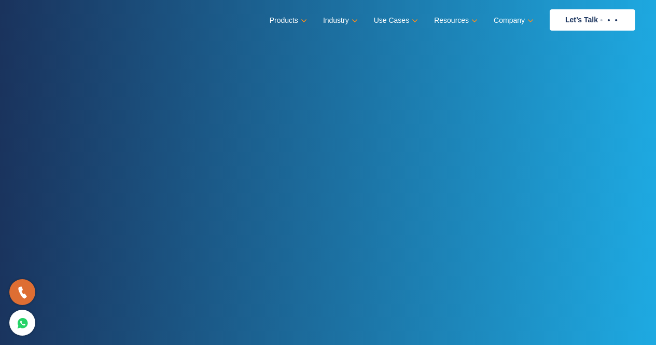  What do you see at coordinates (395, 20) in the screenshot?
I see `a: Use Cases` at bounding box center [395, 20].